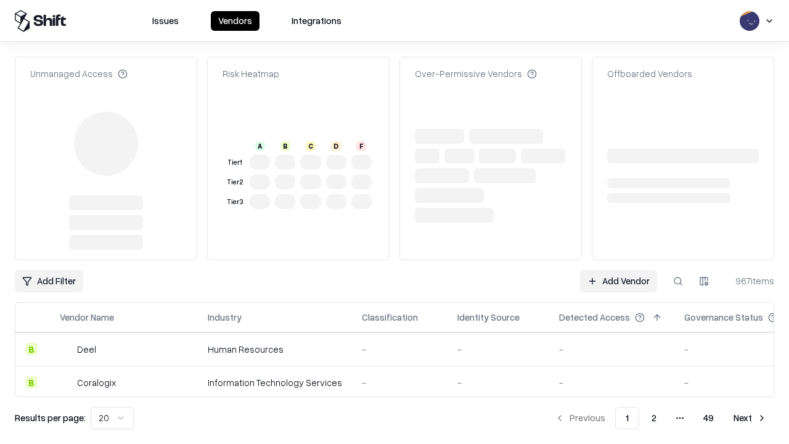  I want to click on div: Detected Access, so click(594, 317).